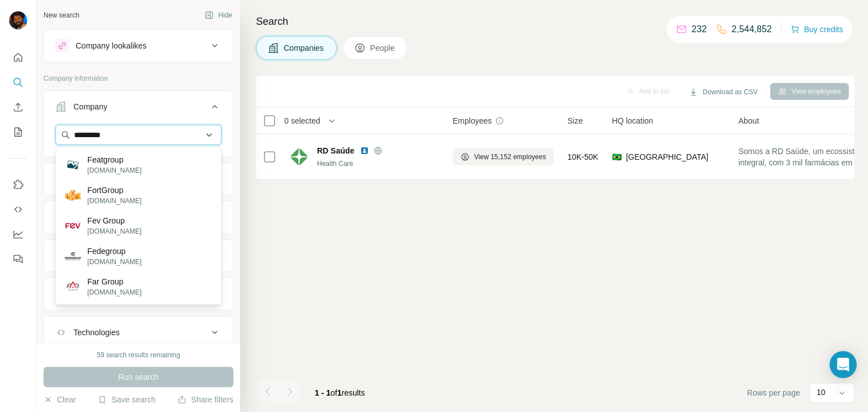 The image size is (868, 412). Describe the element at coordinates (472, 121) in the screenshot. I see `span: Employees` at that location.